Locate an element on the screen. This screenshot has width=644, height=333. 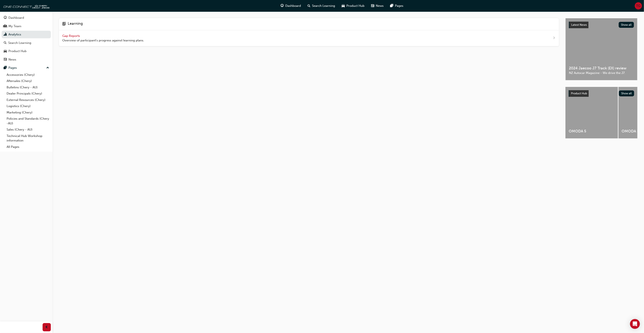
span: next-icon is located at coordinates (554, 38).